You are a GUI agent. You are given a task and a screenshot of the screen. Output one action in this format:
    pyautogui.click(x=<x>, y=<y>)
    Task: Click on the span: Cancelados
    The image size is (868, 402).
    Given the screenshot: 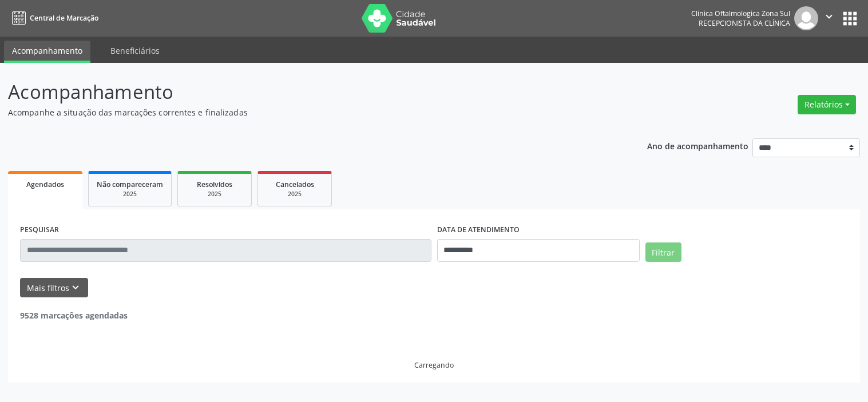 What is the action you would take?
    pyautogui.click(x=295, y=184)
    